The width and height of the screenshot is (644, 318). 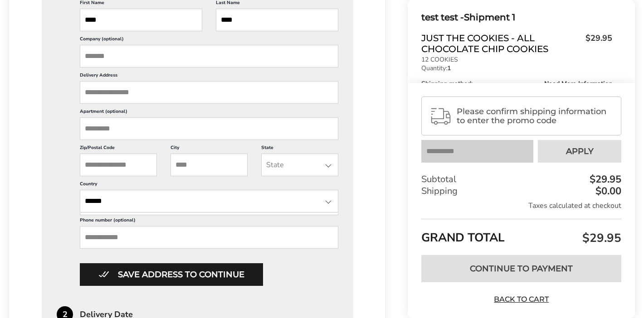 What do you see at coordinates (521, 206) in the screenshot?
I see `div: Taxes calculated at checkout` at bounding box center [521, 206].